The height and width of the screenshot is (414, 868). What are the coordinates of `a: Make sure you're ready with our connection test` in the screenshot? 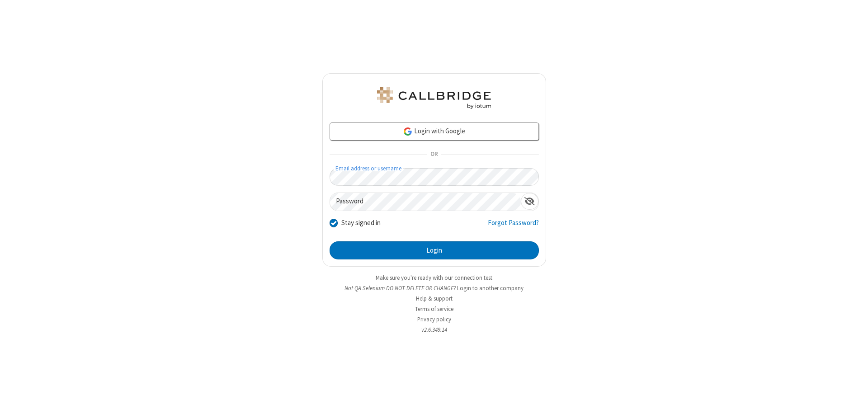 It's located at (434, 278).